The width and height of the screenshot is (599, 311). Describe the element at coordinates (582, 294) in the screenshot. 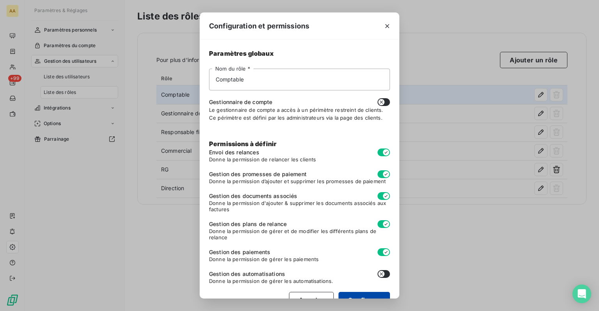

I see `div: Open Intercom Messenger` at that location.